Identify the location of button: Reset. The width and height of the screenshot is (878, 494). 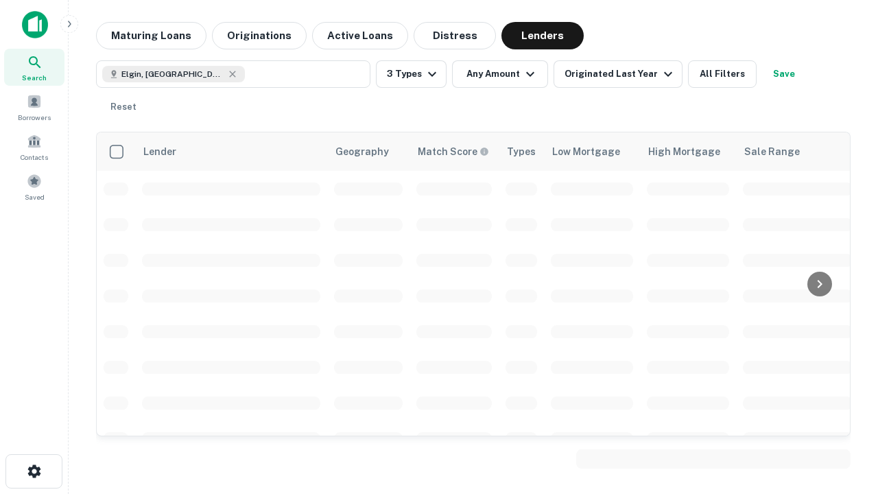
(124, 107).